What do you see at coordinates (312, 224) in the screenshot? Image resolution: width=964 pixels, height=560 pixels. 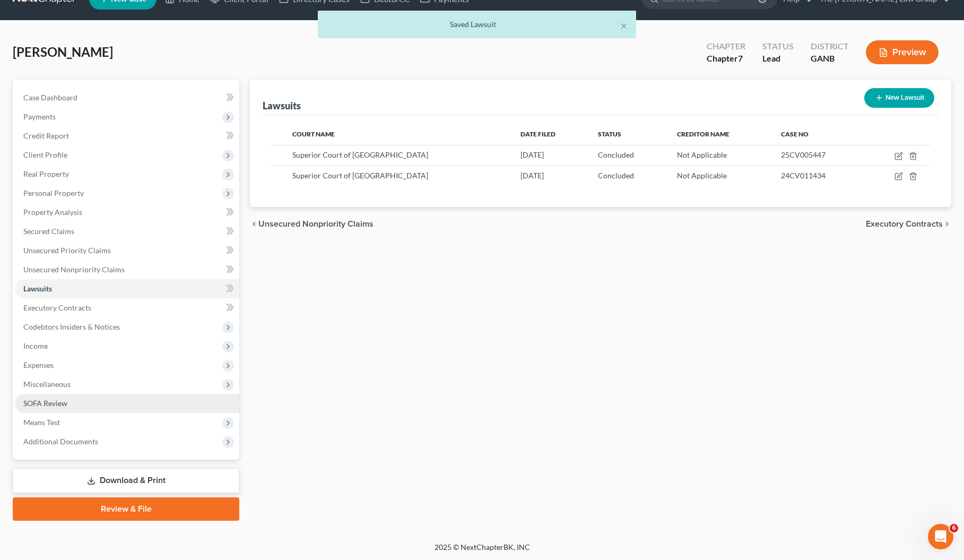 I see `button: chevron_left Unsecured Nonpriority Claims` at bounding box center [312, 224].